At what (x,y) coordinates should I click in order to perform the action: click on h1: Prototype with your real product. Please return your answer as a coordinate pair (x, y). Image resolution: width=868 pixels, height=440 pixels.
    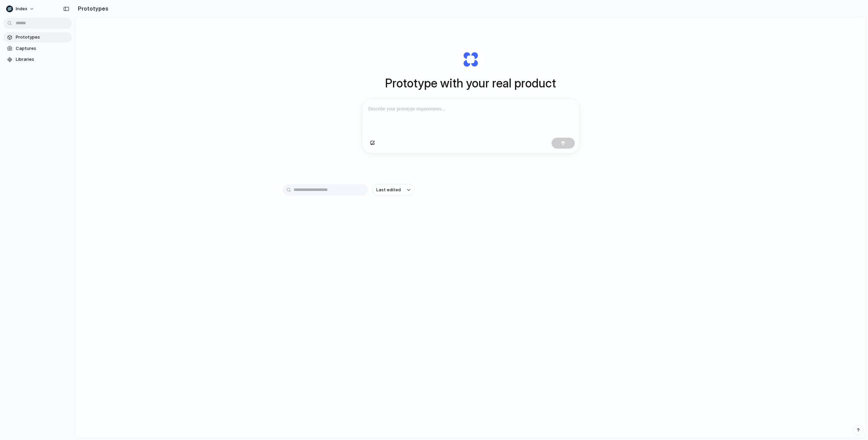
    Looking at the image, I should click on (470, 83).